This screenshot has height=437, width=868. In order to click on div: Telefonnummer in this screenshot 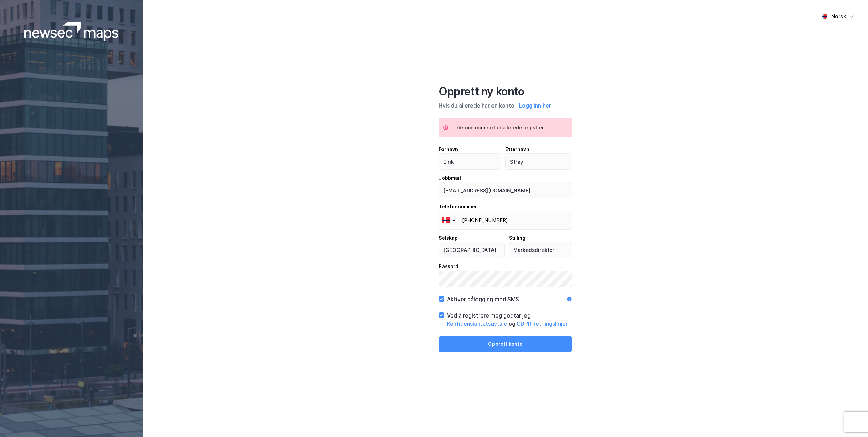, I will do `click(506, 206)`.